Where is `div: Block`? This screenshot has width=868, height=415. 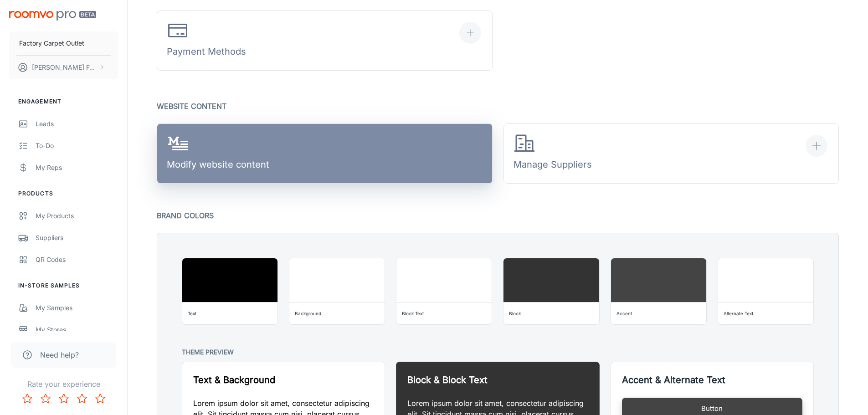 div: Block is located at coordinates (515, 313).